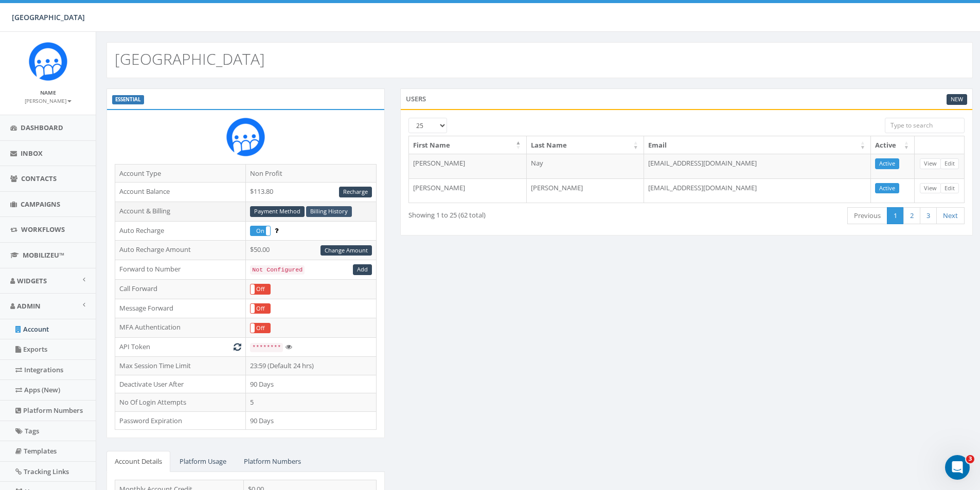  Describe the element at coordinates (585, 166) in the screenshot. I see `td: Nay` at that location.